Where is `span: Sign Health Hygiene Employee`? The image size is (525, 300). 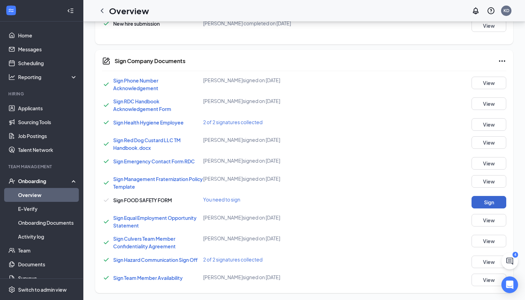
span: Sign Health Hygiene Employee is located at coordinates (148, 123).